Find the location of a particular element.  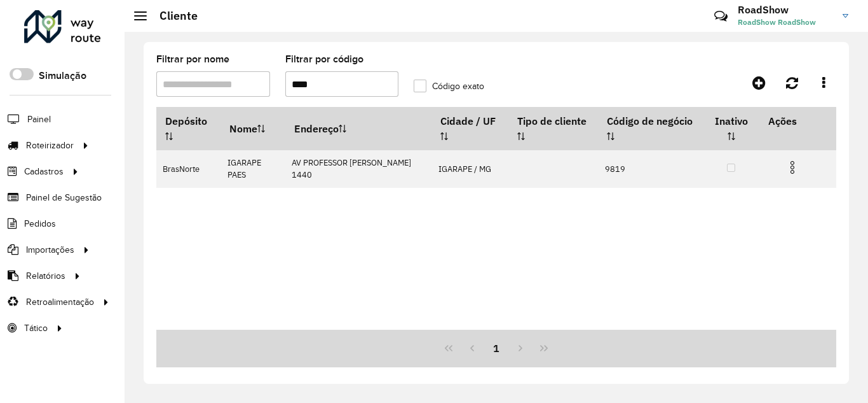

td: BrasNorte is located at coordinates (188, 168).